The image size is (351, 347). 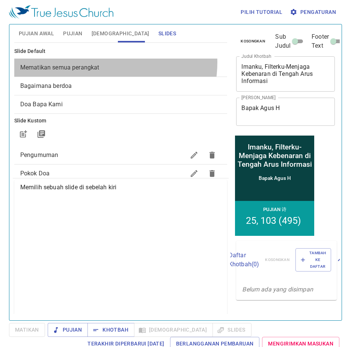 What do you see at coordinates (42, 44) in the screenshot?
I see `div: Bapak Agus H` at bounding box center [42, 44].